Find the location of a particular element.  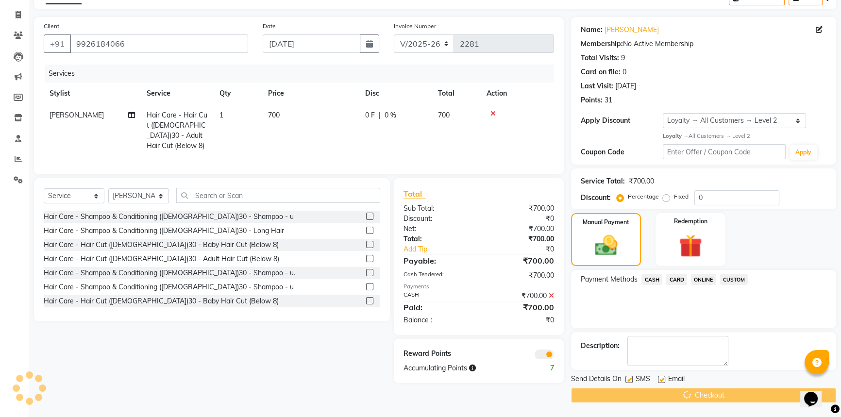

th: Action is located at coordinates (517, 93).